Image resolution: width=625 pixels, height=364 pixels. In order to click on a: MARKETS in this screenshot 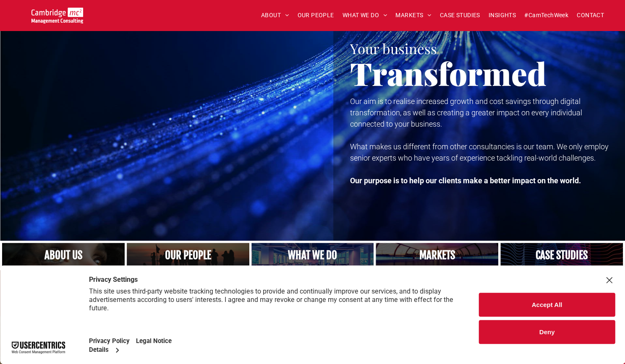, I will do `click(413, 15)`.